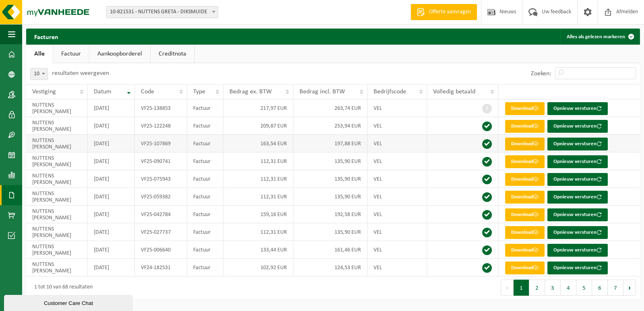  Describe the element at coordinates (44, 92) in the screenshot. I see `span: Vestiging` at that location.